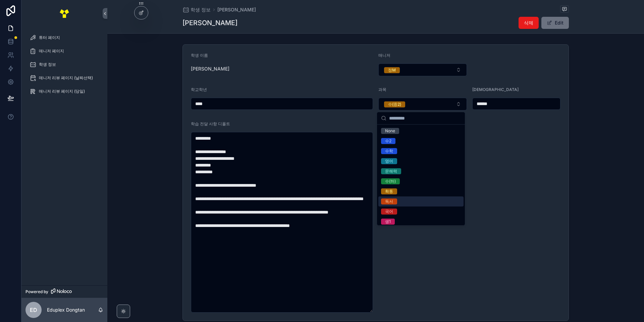  What do you see at coordinates (390, 131) in the screenshot?
I see `div: None` at bounding box center [390, 131].